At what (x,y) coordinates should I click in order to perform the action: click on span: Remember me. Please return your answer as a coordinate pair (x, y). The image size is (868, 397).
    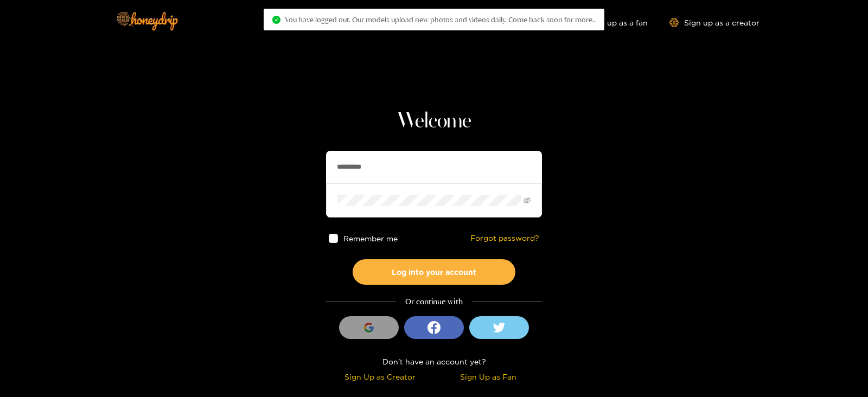
    Looking at the image, I should click on (371, 238).